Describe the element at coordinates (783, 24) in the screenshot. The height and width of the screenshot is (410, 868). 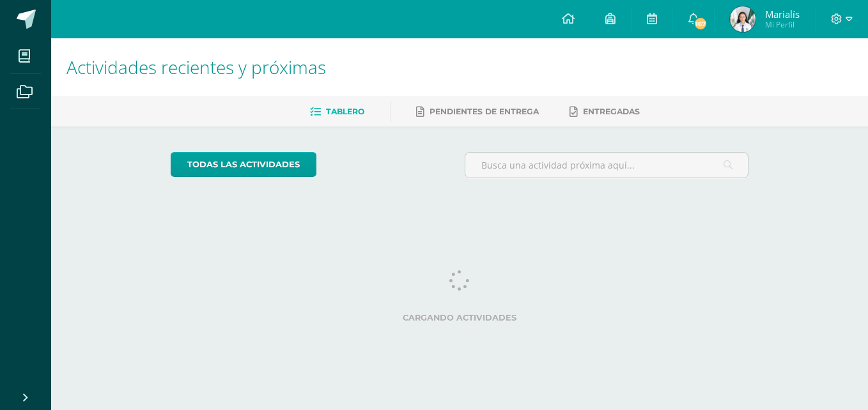
I see `span: Mi Perfil` at that location.